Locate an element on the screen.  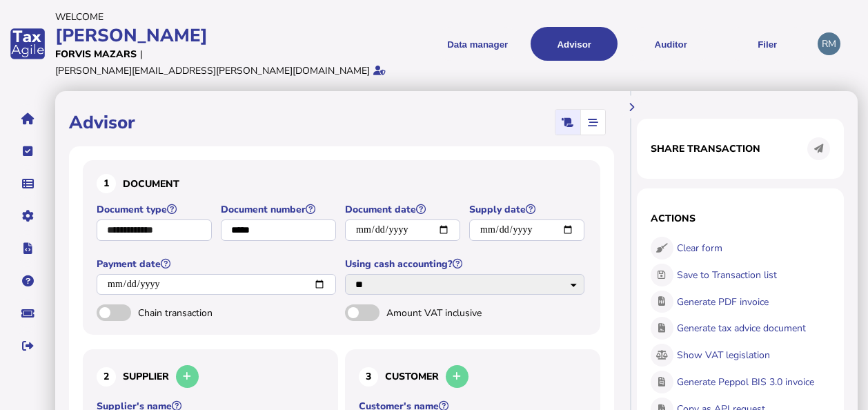
button: Add a new supplier to the database is located at coordinates (187, 376).